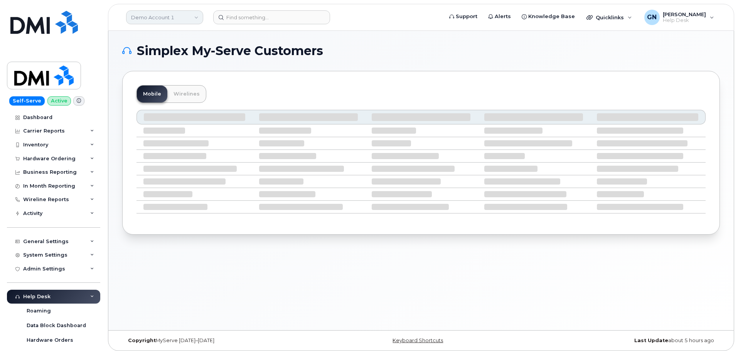 Image resolution: width=738 pixels, height=351 pixels. What do you see at coordinates (418, 340) in the screenshot?
I see `a: Keyboard Shortcuts` at bounding box center [418, 340].